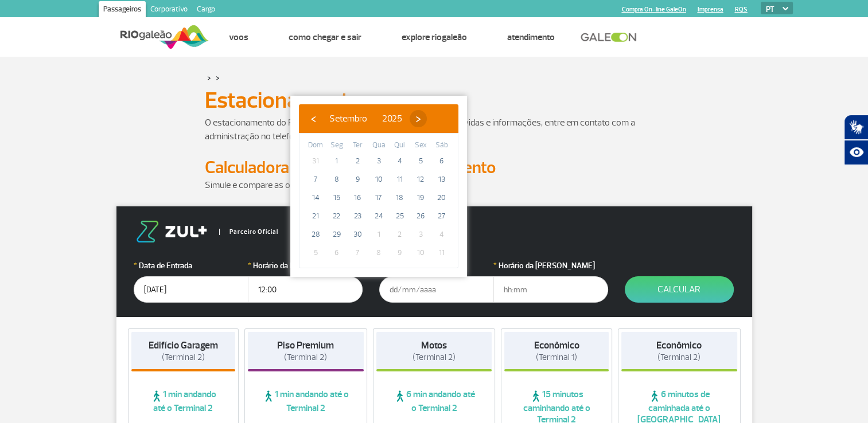 This screenshot has width=868, height=423. I want to click on a: Atendimento, so click(530, 38).